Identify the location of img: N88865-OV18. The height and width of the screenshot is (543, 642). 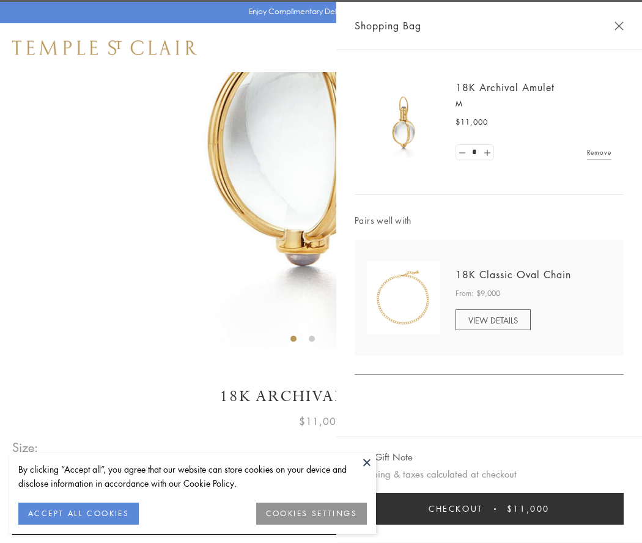
(404, 298).